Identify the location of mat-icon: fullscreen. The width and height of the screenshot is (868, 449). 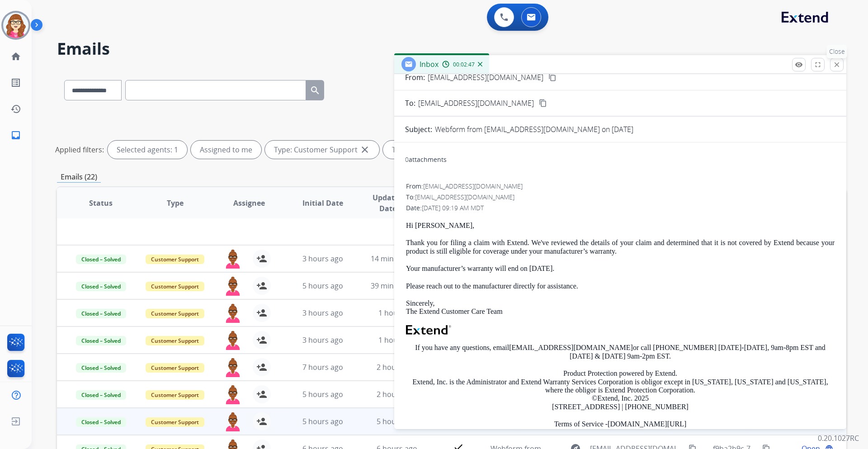
(818, 65).